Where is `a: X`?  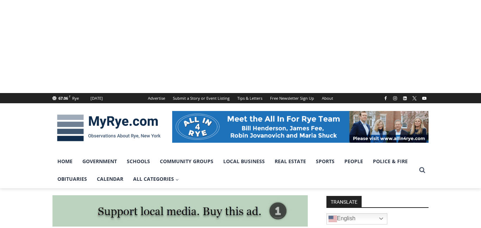
a: X is located at coordinates (414, 98).